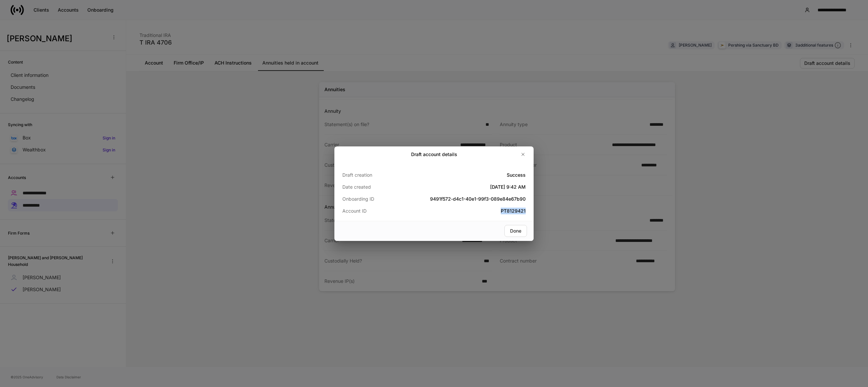 The width and height of the screenshot is (868, 387). I want to click on p: Onboarding ID, so click(373, 199).